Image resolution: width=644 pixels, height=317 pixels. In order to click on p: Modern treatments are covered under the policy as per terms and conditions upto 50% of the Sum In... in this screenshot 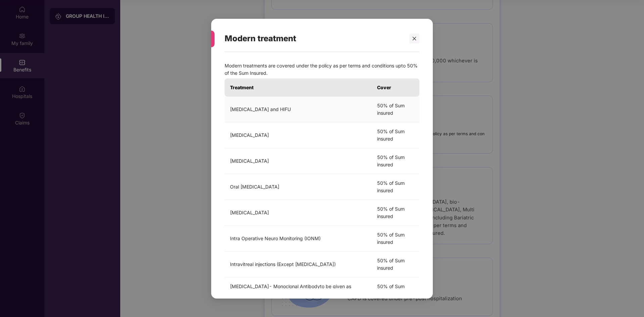, I will do `click(322, 69)`.